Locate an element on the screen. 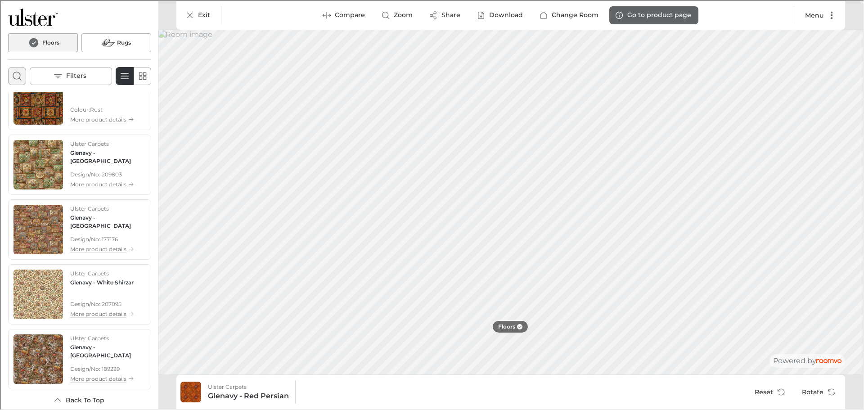  a: Go to Ulster Carpets's website. is located at coordinates (32, 16).